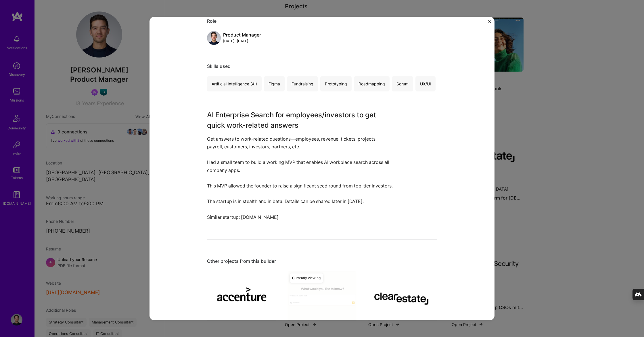 Image resolution: width=644 pixels, height=337 pixels. What do you see at coordinates (490, 23) in the screenshot?
I see `button: Close` at bounding box center [490, 23].